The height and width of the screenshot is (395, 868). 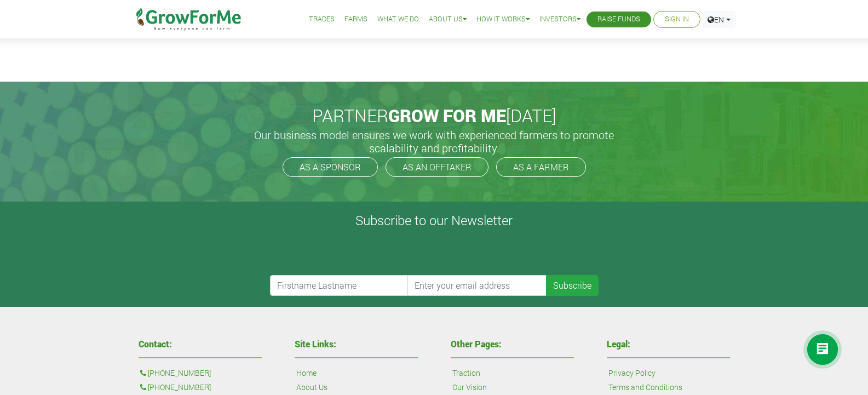 What do you see at coordinates (541, 167) in the screenshot?
I see `a: AS A FARMER` at bounding box center [541, 167].